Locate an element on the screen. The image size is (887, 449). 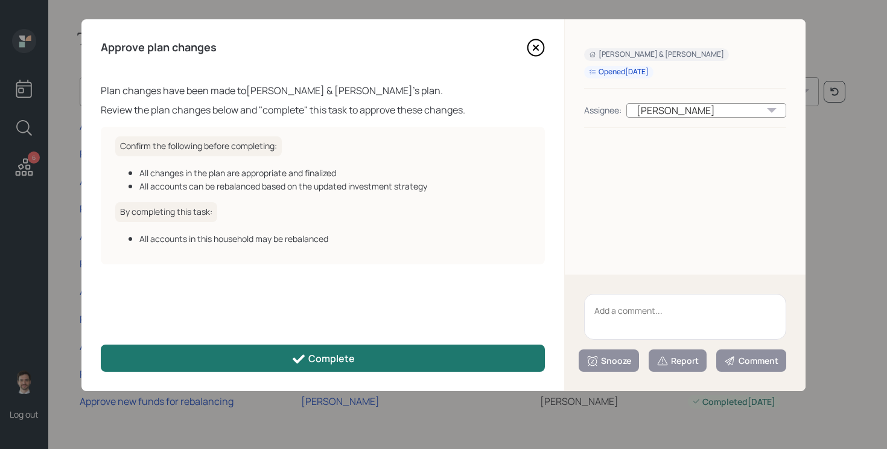
div: All accounts in this household may be rebalanced is located at coordinates (335, 238).